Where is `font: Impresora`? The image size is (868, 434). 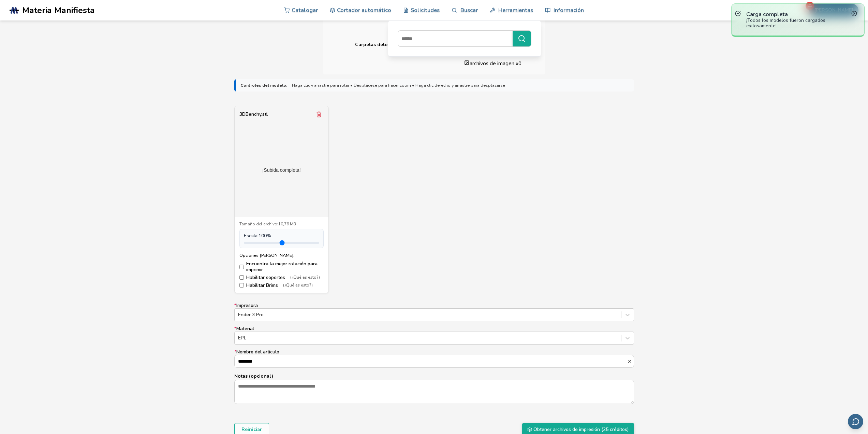 font: Impresora is located at coordinates (247, 305).